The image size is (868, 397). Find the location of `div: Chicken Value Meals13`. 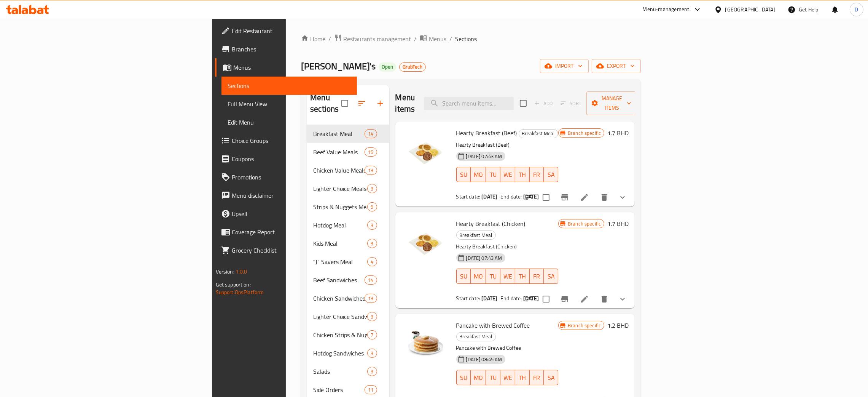

div: Chicken Value Meals13 is located at coordinates (348, 170).